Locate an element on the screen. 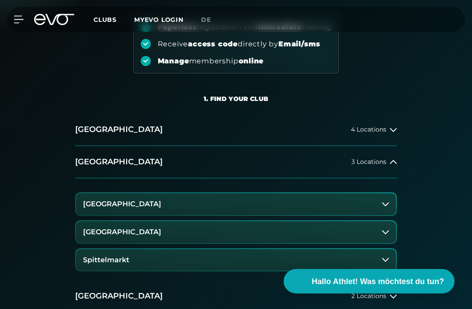  span: 4 Locations is located at coordinates (368, 130).